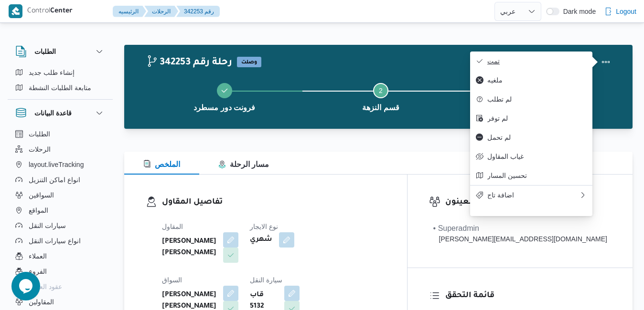 This screenshot has width=644, height=310. Describe the element at coordinates (55, 241) in the screenshot. I see `span: انواع سيارات النقل` at that location.